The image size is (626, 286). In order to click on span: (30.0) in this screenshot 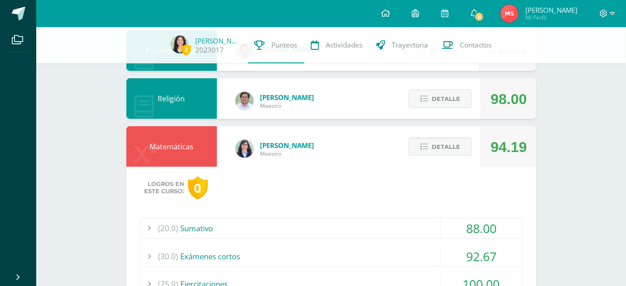, I will do `click(169, 257)`.